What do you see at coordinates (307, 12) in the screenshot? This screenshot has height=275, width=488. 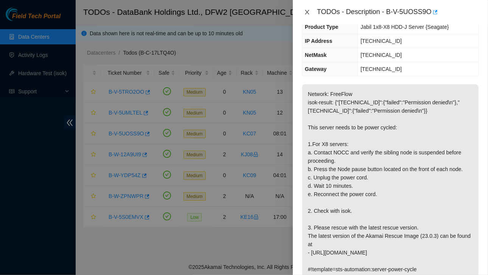 I see `button: Close` at bounding box center [307, 12].